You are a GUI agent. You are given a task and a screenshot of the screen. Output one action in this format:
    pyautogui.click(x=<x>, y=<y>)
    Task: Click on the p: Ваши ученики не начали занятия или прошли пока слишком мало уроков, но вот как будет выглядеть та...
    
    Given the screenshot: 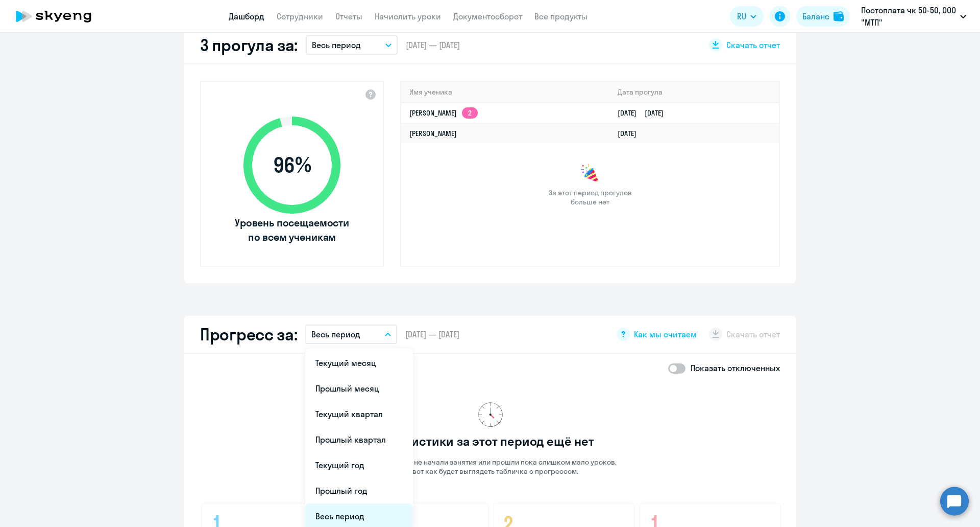 What is the action you would take?
    pyautogui.click(x=490, y=466)
    